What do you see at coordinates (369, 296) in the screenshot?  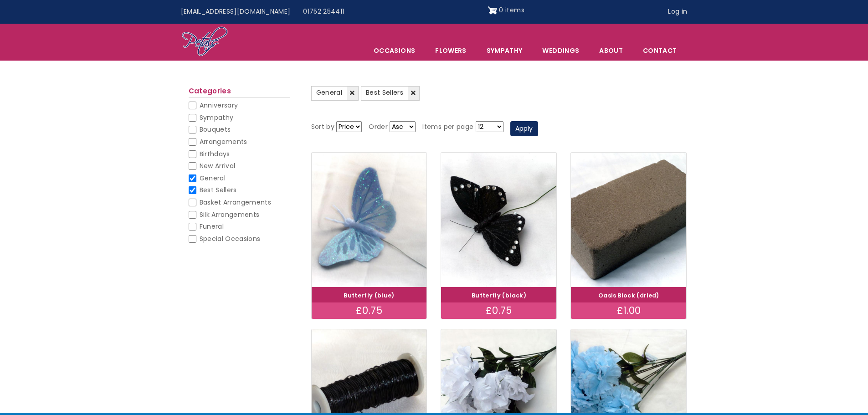 I see `a: Butterfly (blue)` at bounding box center [369, 296].